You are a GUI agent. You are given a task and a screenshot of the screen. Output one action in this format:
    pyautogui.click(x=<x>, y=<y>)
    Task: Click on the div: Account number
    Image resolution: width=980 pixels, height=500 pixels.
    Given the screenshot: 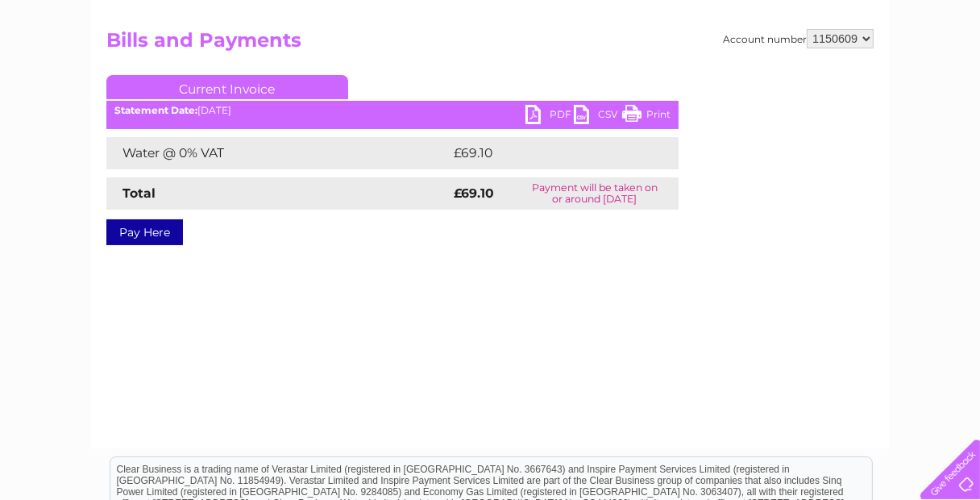 What is the action you would take?
    pyautogui.click(x=797, y=39)
    